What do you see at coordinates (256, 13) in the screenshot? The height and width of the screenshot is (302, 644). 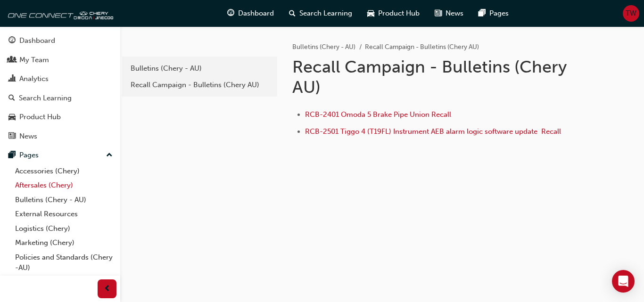 I see `span: Dashboard` at bounding box center [256, 13].